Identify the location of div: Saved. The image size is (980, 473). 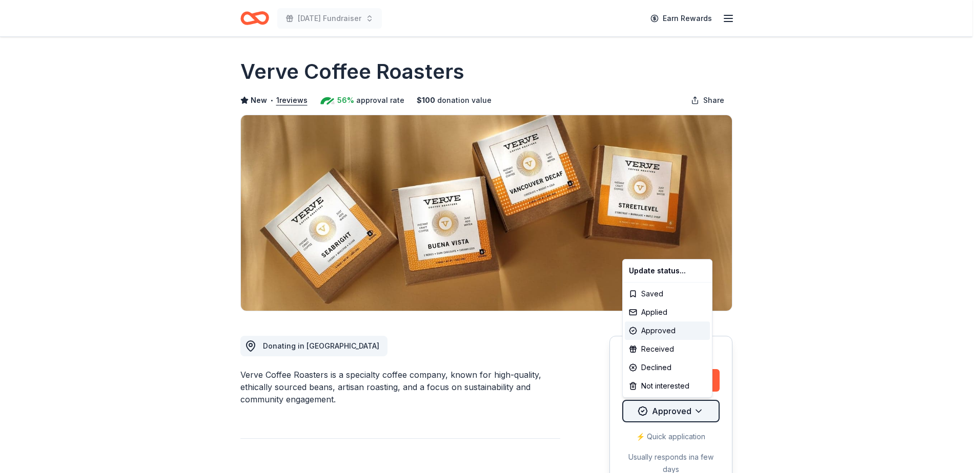
(667, 294).